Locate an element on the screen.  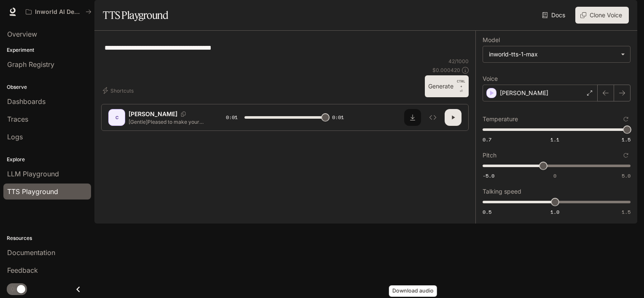
span: 1.0 is located at coordinates (555, 212).